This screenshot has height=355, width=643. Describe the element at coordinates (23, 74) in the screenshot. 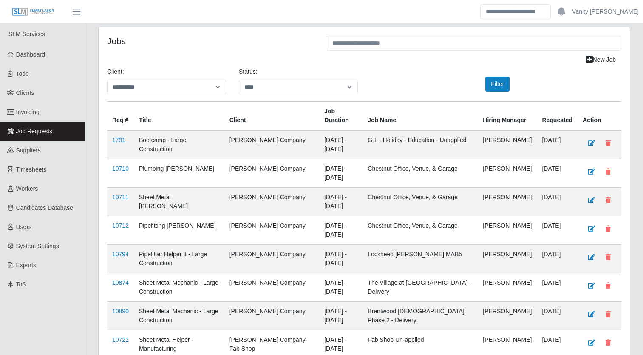

I see `span: Todo` at that location.